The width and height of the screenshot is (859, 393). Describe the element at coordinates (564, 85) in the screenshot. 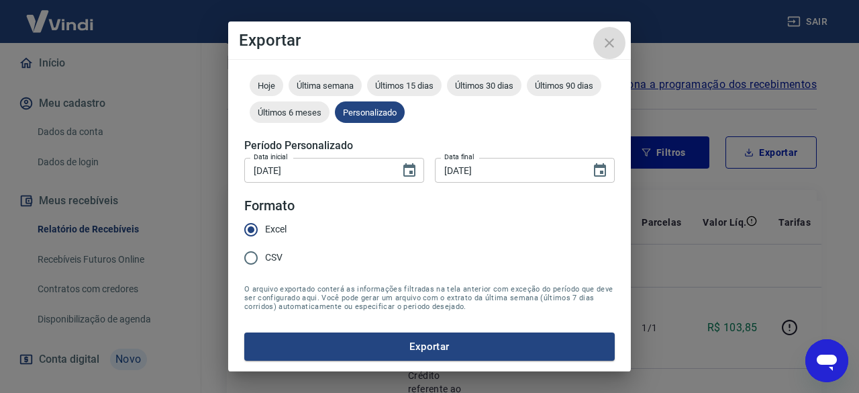

I see `span: Últimos 90 dias` at that location.